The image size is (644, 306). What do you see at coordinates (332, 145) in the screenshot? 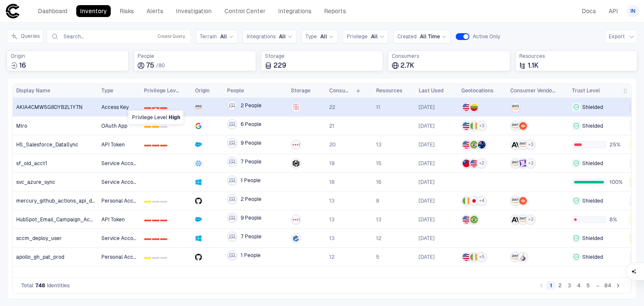
I see `span: 20` at bounding box center [332, 145].